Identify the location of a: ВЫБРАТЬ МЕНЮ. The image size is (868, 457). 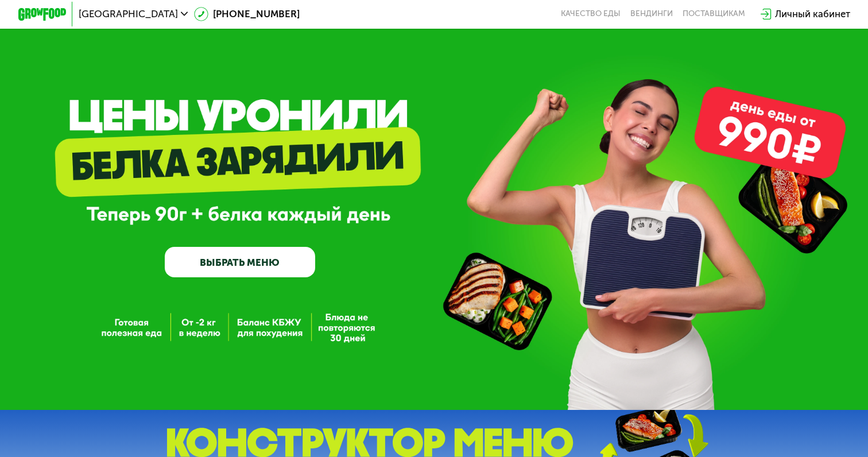
(240, 262).